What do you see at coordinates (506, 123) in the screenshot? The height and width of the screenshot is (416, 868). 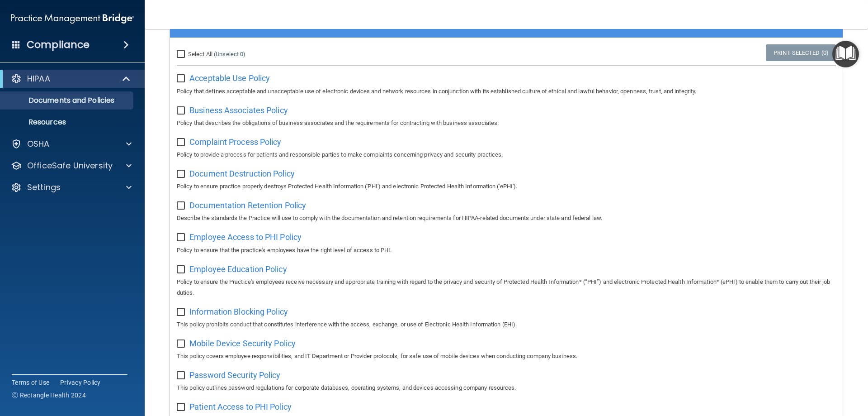 I see `p: Policy that describes the obligations of business associates and the requirements for contracting...` at bounding box center [506, 123].